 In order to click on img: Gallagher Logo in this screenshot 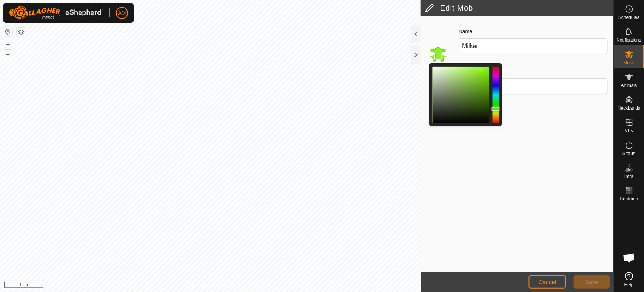, I will do `click(56, 13)`.